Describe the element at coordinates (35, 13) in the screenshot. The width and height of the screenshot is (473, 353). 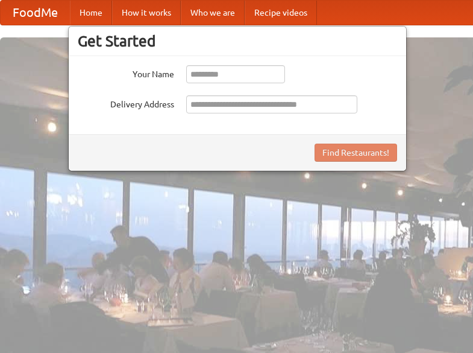
I see `a: FoodMe` at that location.